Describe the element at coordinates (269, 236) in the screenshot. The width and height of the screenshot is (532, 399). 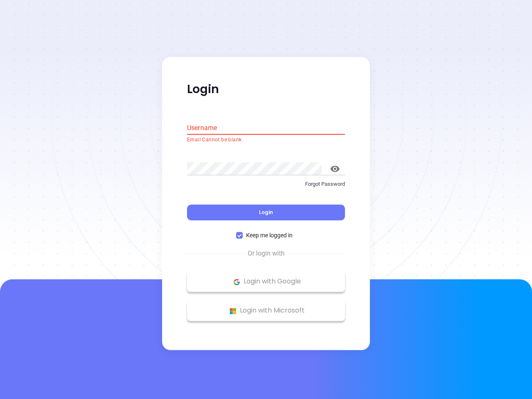
I see `span: Keep me logged in` at that location.